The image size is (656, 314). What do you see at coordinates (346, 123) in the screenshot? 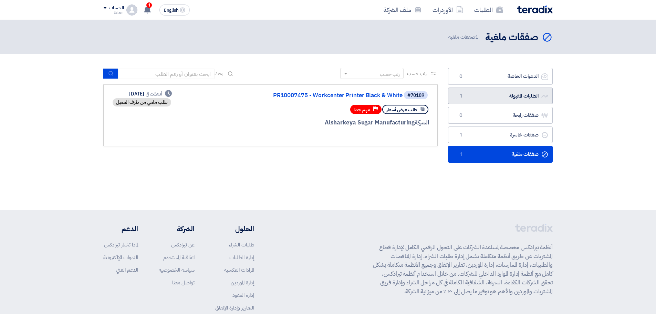
I see `div: Alsharkeya Sugar Manufacturing` at bounding box center [346, 123].